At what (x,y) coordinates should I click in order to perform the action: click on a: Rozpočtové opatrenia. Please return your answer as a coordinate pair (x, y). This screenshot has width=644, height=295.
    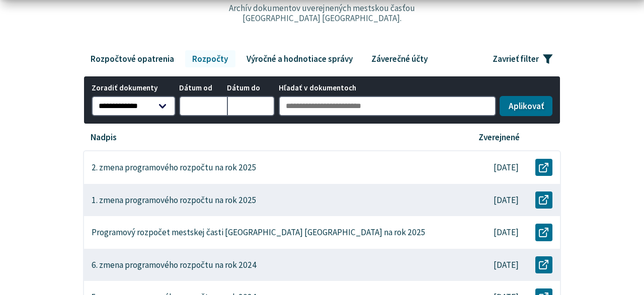
    Looking at the image, I should click on (132, 58).